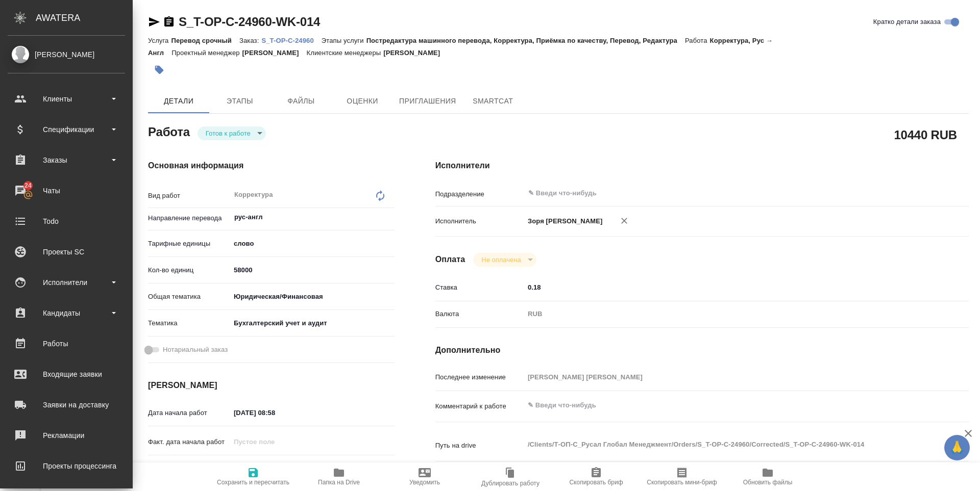 The width and height of the screenshot is (980, 491). I want to click on p: Тарифные единицы, so click(189, 244).